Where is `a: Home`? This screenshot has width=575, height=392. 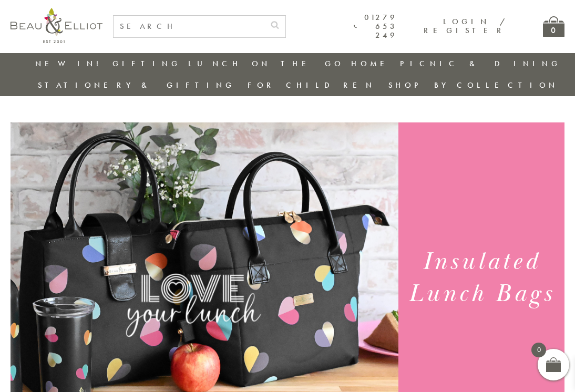
a: Home is located at coordinates (372, 63).